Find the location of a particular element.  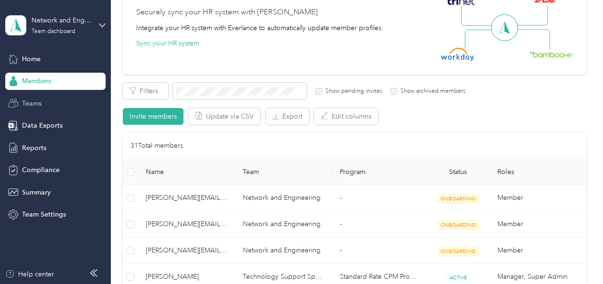

th: Program is located at coordinates (379, 171).